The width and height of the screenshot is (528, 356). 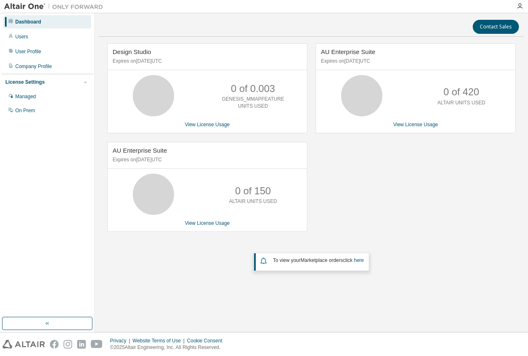 I want to click on div: Managed, so click(x=26, y=97).